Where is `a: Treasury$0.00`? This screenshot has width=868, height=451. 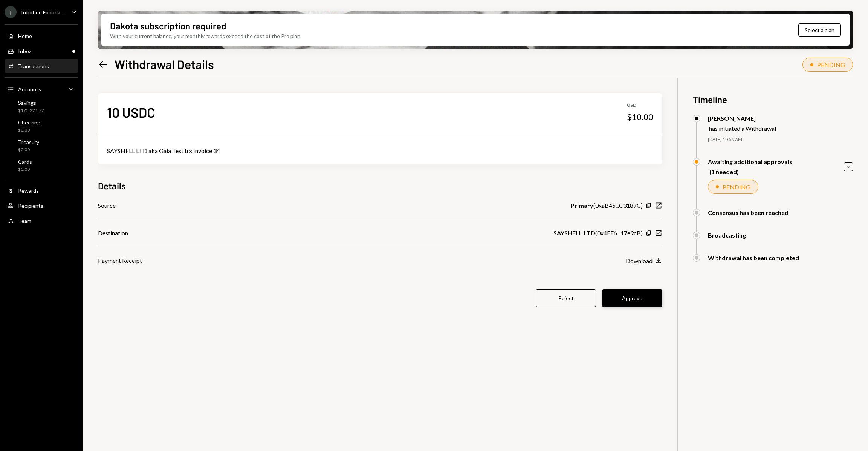 a: Treasury$0.00 is located at coordinates (41, 145).